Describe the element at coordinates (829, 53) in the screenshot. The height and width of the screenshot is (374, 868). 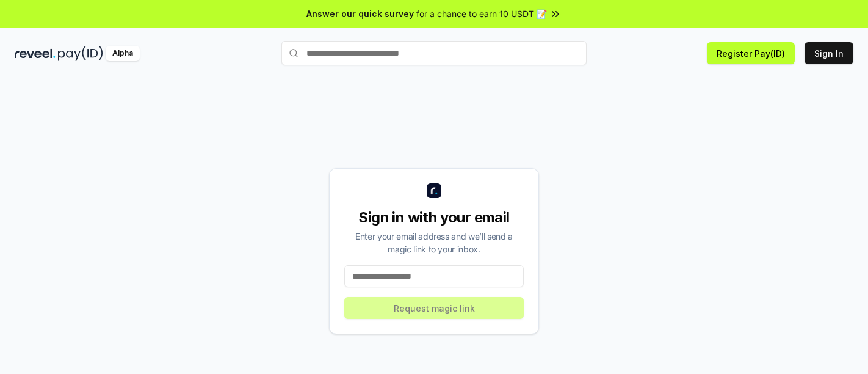
I see `button: Sign In` at that location.